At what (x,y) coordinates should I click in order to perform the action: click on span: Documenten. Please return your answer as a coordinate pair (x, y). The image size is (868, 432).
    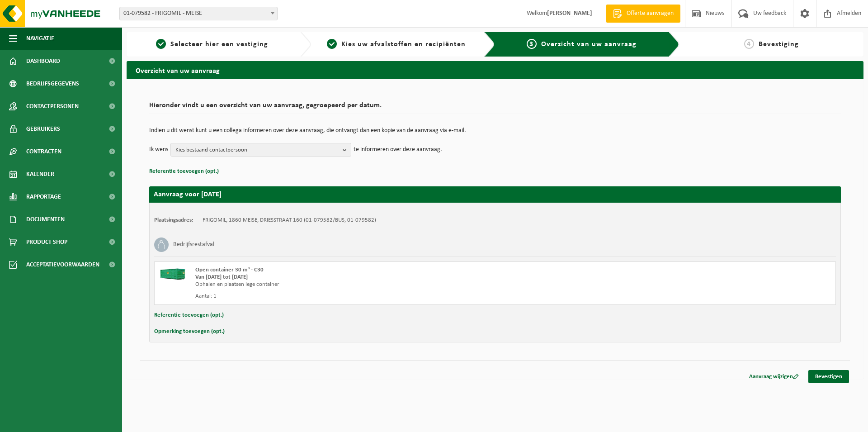
    Looking at the image, I should click on (45, 219).